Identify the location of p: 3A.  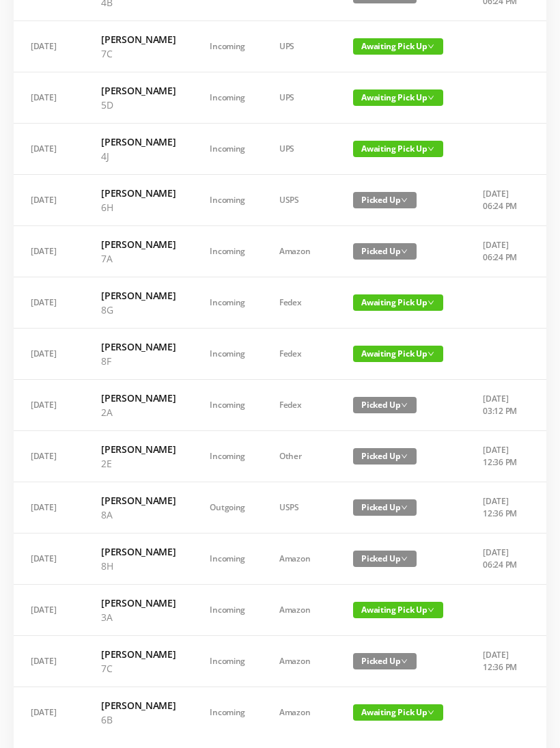
(138, 617).